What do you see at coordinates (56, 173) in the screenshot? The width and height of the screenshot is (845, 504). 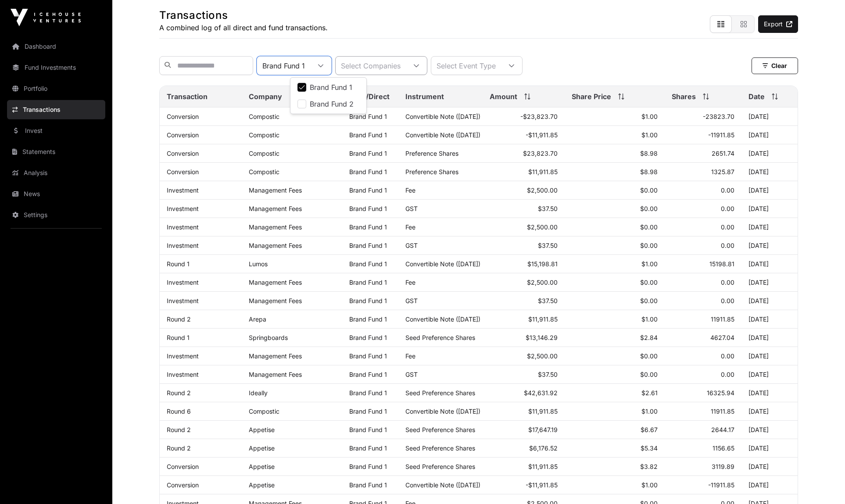 I see `a: Analysis` at bounding box center [56, 173].